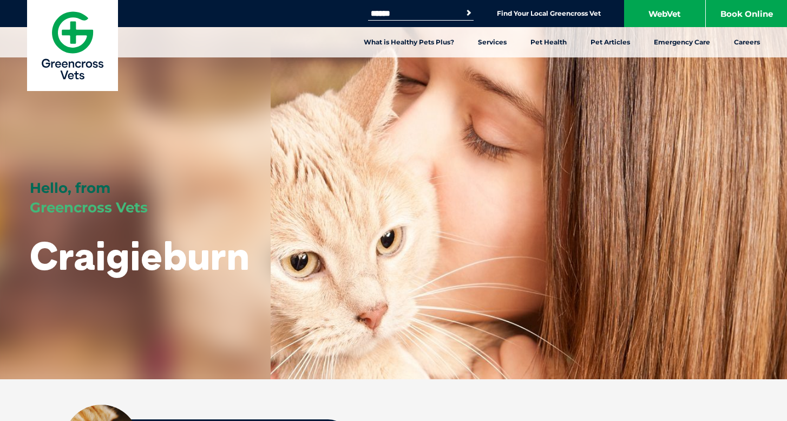  What do you see at coordinates (549, 42) in the screenshot?
I see `a: Pet Health` at bounding box center [549, 42].